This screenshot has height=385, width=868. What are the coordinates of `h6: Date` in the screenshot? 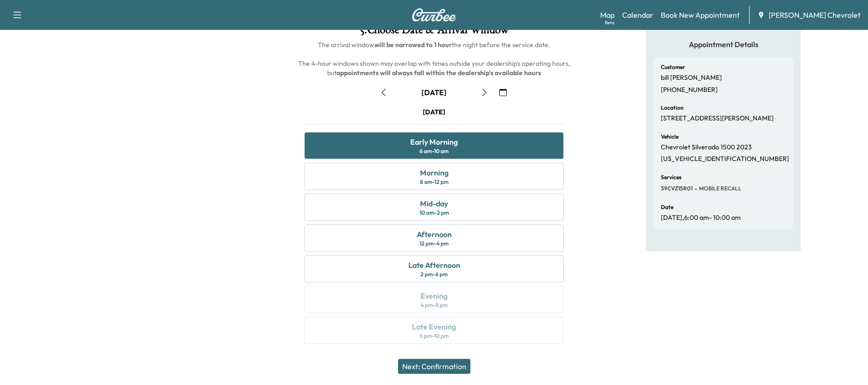 It's located at (667, 207).